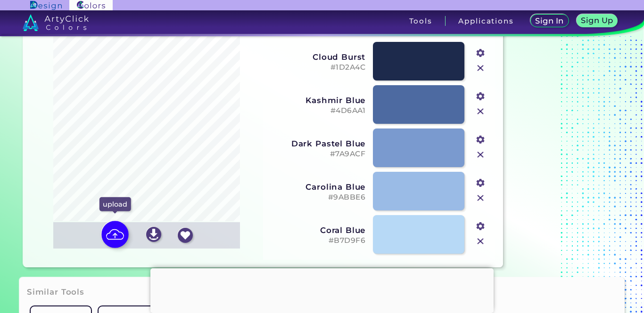  What do you see at coordinates (597, 20) in the screenshot?
I see `h5: Sign Up` at bounding box center [597, 20].